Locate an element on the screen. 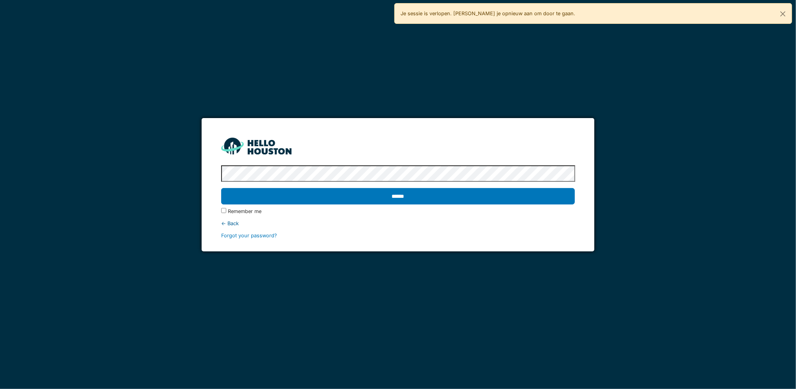 The width and height of the screenshot is (796, 389). img: HH_line-BYnF2_Hg.png is located at coordinates (256, 146).